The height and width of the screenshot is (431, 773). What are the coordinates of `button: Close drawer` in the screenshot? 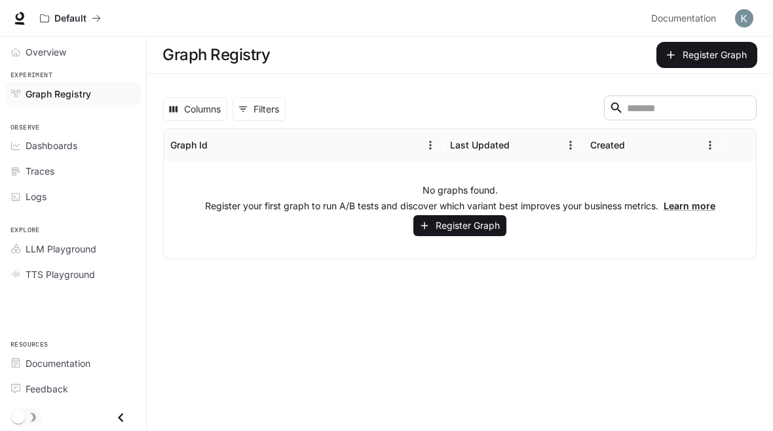 It's located at (120, 418).